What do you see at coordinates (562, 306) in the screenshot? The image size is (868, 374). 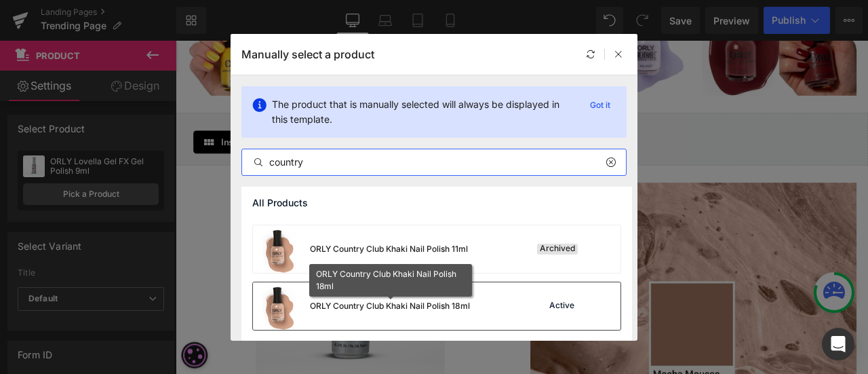 I see `div: Active` at bounding box center [562, 306].